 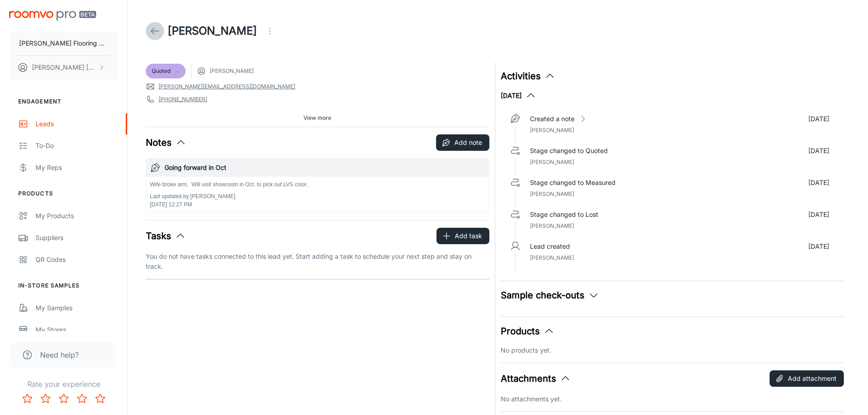 What do you see at coordinates (77, 238) in the screenshot?
I see `div: Suppliers` at bounding box center [77, 238].